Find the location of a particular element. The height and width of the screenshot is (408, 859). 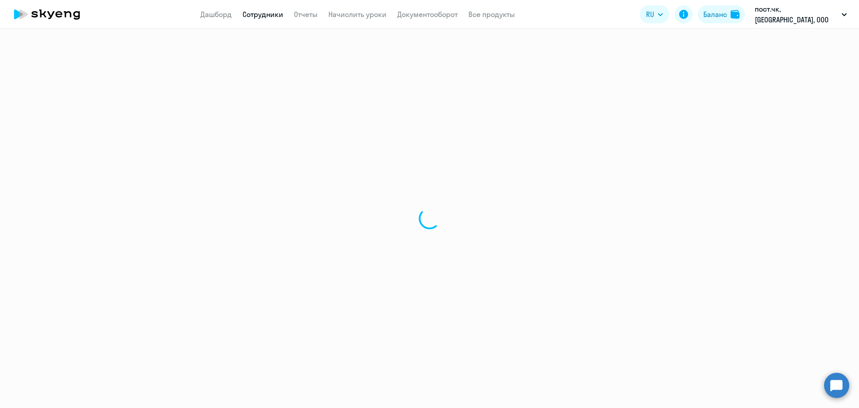

a: Все продукты is located at coordinates (492, 14).